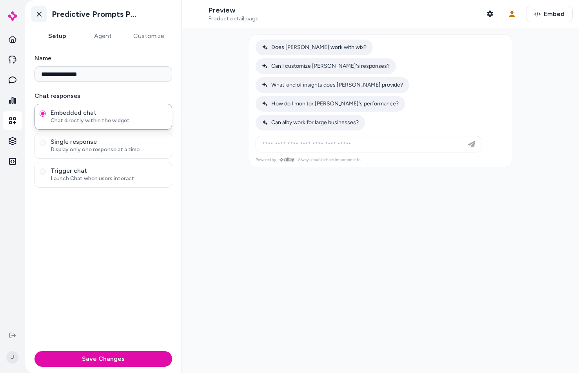 This screenshot has width=579, height=373. I want to click on button: Single responseDisplay only one response at a time, so click(43, 143).